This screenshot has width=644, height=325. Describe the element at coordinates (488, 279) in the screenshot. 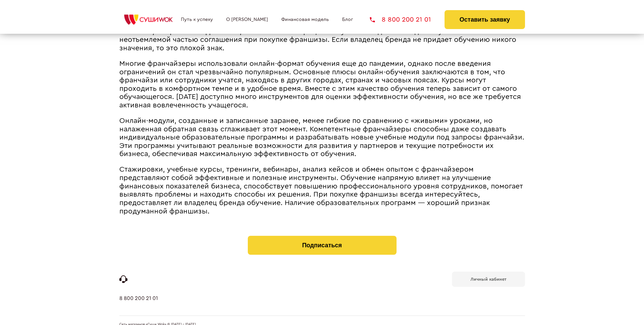

I see `b: Личный кабинет` at that location.